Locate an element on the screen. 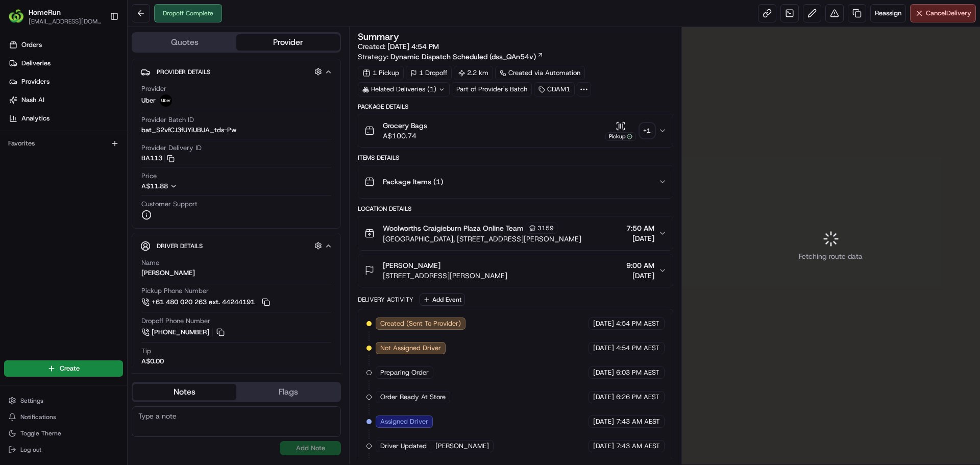  span: 6:03 PM AEST is located at coordinates (637, 373).